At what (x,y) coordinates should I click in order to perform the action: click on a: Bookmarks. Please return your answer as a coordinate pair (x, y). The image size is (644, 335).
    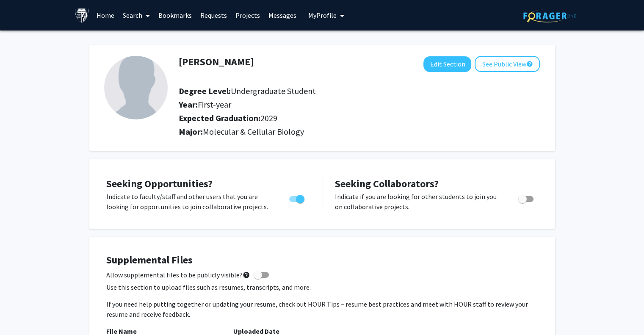
    Looking at the image, I should click on (175, 15).